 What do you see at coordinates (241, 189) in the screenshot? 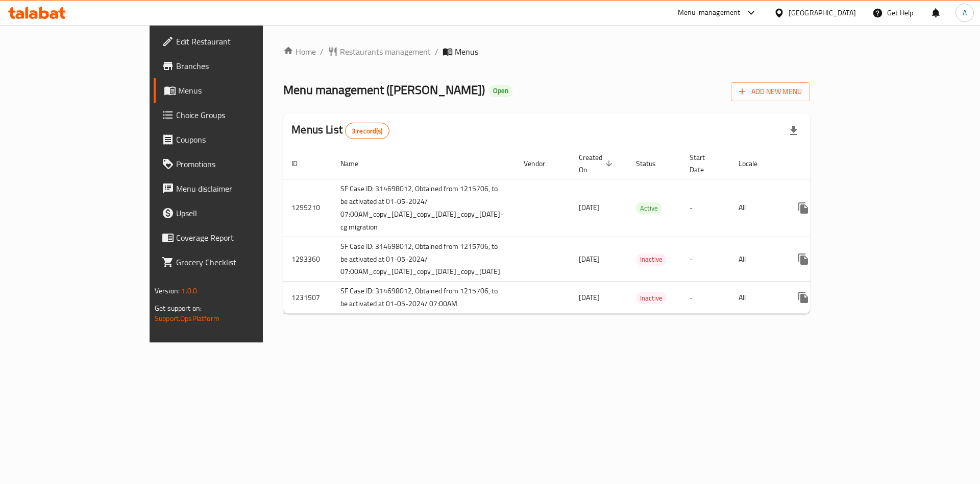
I see `span: Menu disclaimer` at bounding box center [241, 189].